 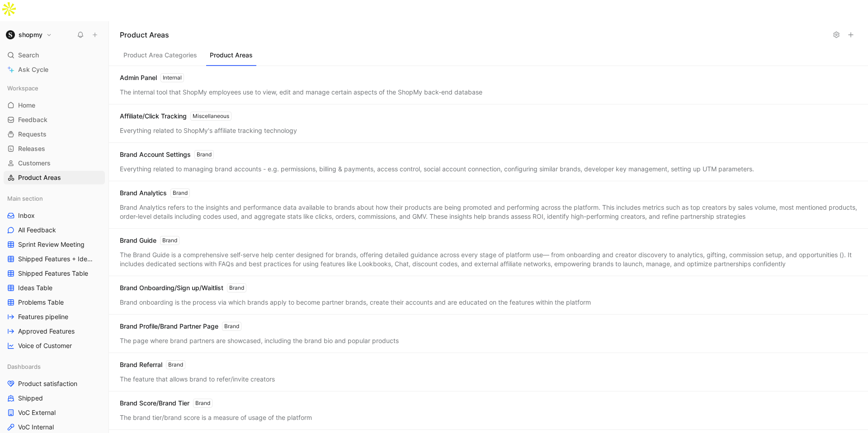 I want to click on span: Shipped, so click(x=30, y=398).